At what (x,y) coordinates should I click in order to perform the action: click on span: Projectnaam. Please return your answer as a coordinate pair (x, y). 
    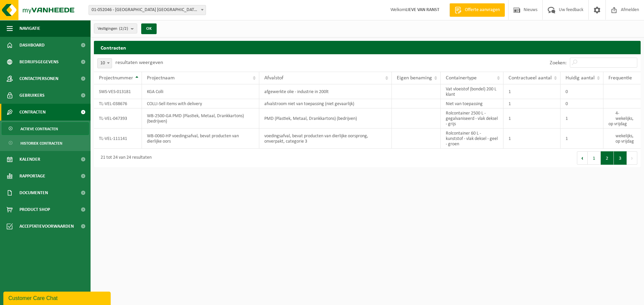
    Looking at the image, I should click on (160, 78).